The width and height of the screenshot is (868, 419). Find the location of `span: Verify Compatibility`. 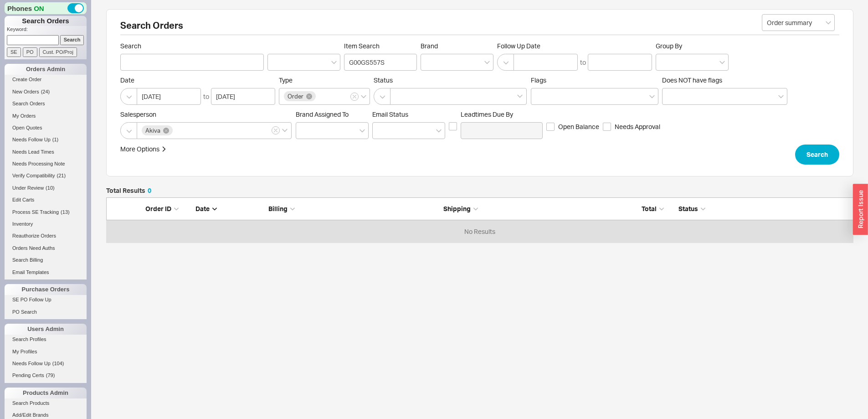

span: Verify Compatibility is located at coordinates (33, 175).